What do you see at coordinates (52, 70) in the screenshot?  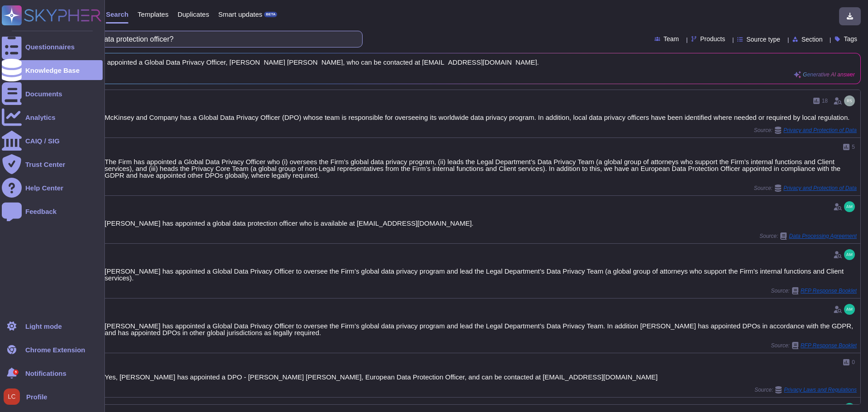 I see `a: Knowledge Base` at bounding box center [52, 70].